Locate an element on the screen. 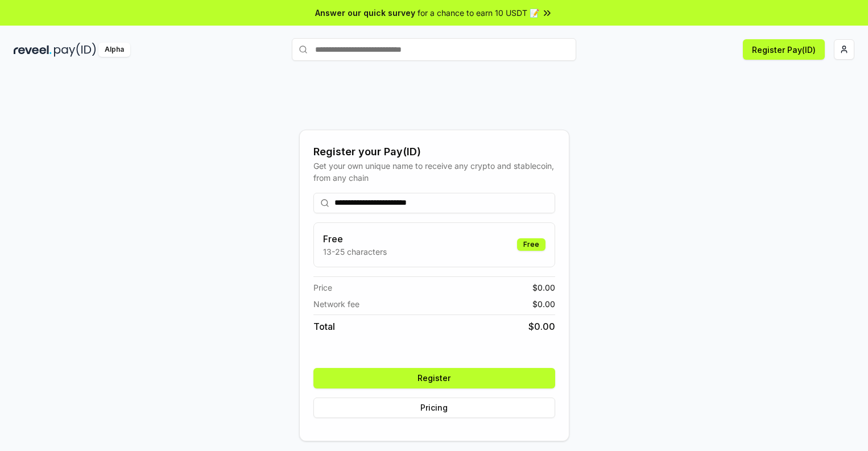 The height and width of the screenshot is (451, 868). span: Answer our quick survey is located at coordinates (366, 13).